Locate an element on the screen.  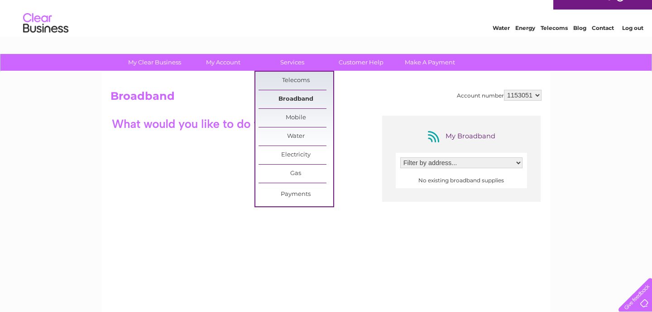
a: Broadband is located at coordinates (296, 99).